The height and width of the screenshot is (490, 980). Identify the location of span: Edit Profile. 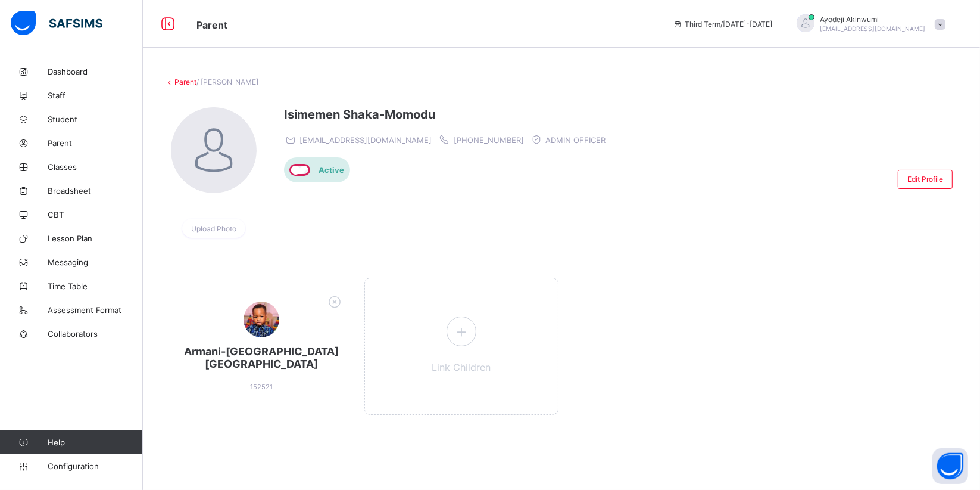
(925, 179).